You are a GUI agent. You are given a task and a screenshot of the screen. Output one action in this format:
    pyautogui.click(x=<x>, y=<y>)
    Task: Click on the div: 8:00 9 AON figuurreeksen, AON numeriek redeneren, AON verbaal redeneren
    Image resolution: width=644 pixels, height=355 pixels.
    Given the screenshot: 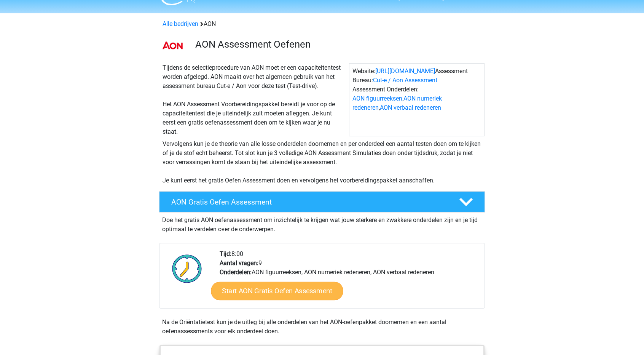 What is the action you would take?
    pyautogui.click(x=349, y=279)
    